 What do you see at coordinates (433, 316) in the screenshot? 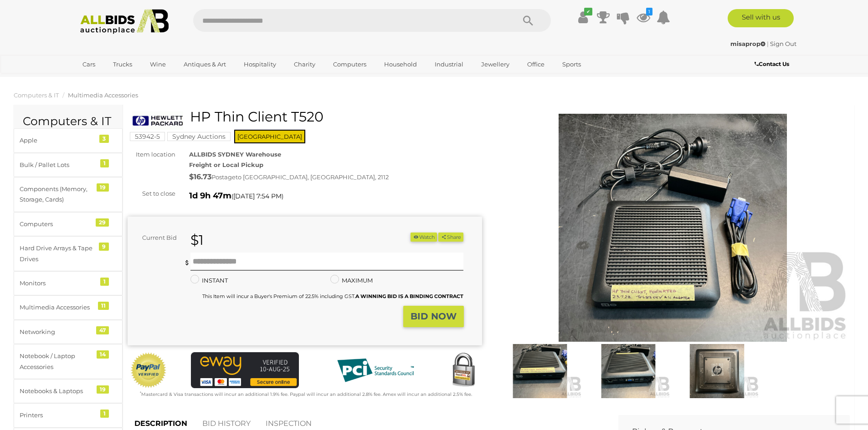
I see `strong: BID NOW` at bounding box center [433, 316].